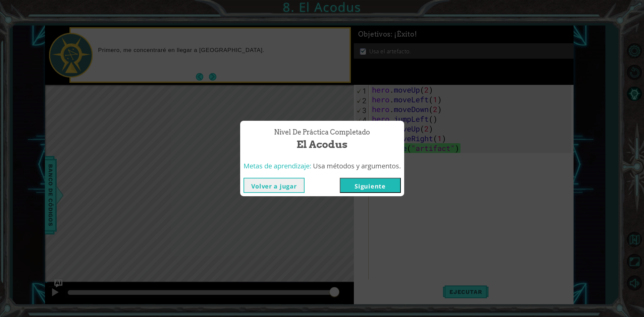 The image size is (644, 317). I want to click on span: Metas de aprendizaje:, so click(277, 166).